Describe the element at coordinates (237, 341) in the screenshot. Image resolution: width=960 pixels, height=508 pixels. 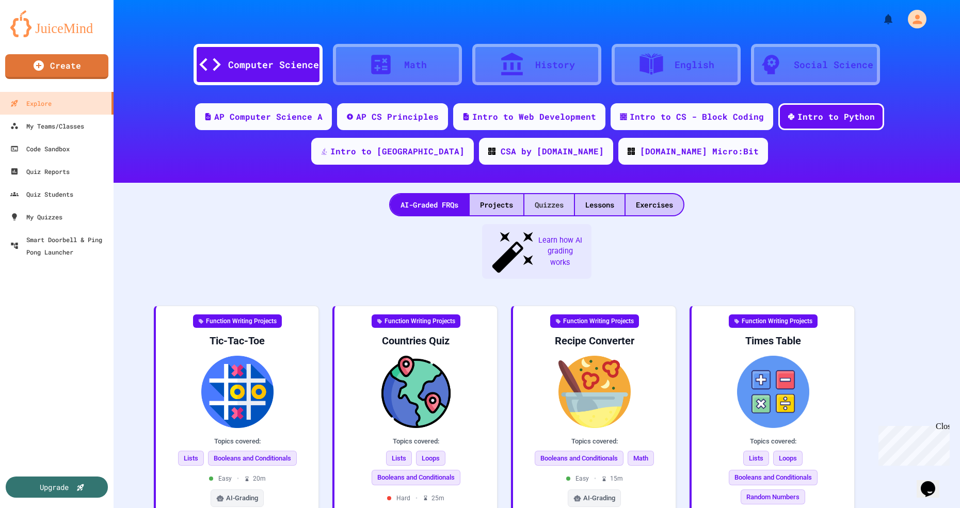
I see `div: Tic-Tac-Toe` at that location.